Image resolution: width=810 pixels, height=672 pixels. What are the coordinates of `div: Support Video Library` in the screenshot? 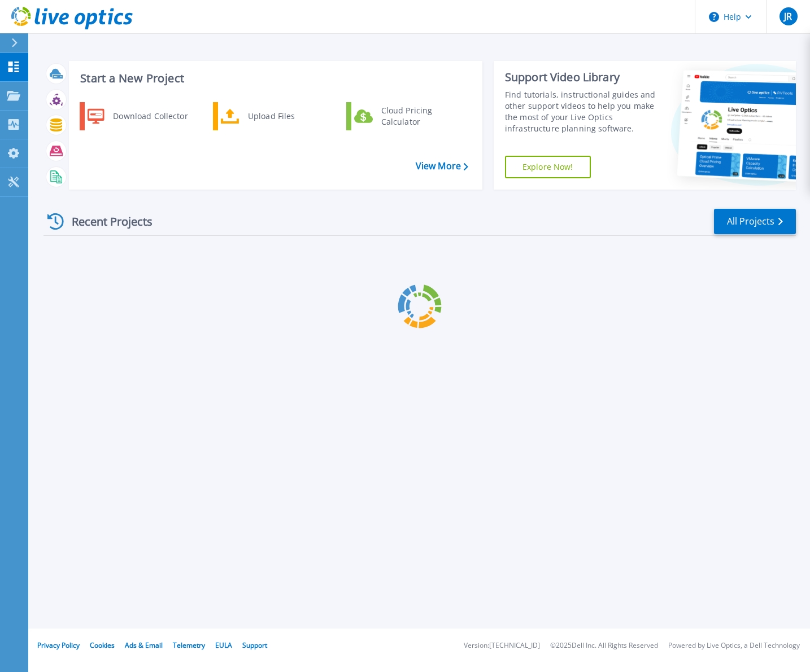 It's located at (580, 77).